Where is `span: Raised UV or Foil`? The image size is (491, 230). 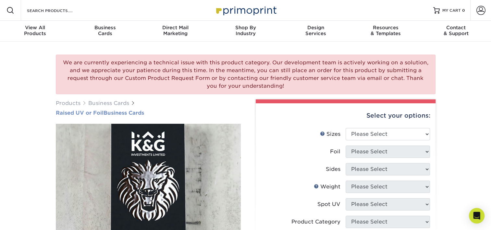
span: Raised UV or Foil is located at coordinates (79, 113).